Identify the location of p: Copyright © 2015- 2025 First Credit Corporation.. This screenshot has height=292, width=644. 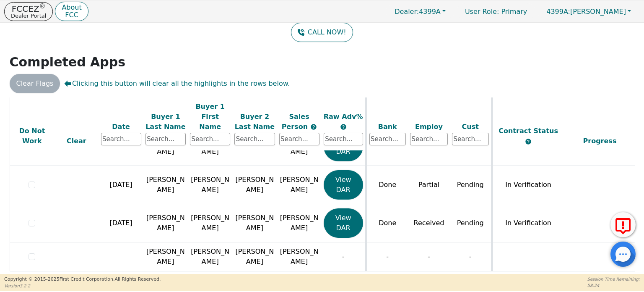
(82, 279).